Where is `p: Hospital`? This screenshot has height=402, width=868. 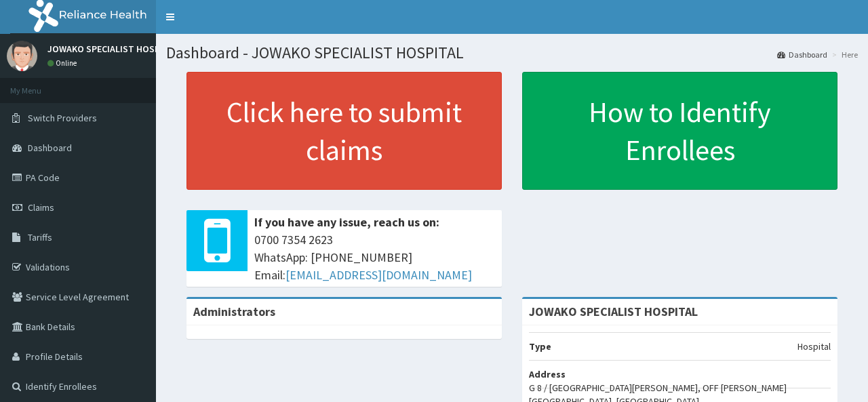 p: Hospital is located at coordinates (814, 346).